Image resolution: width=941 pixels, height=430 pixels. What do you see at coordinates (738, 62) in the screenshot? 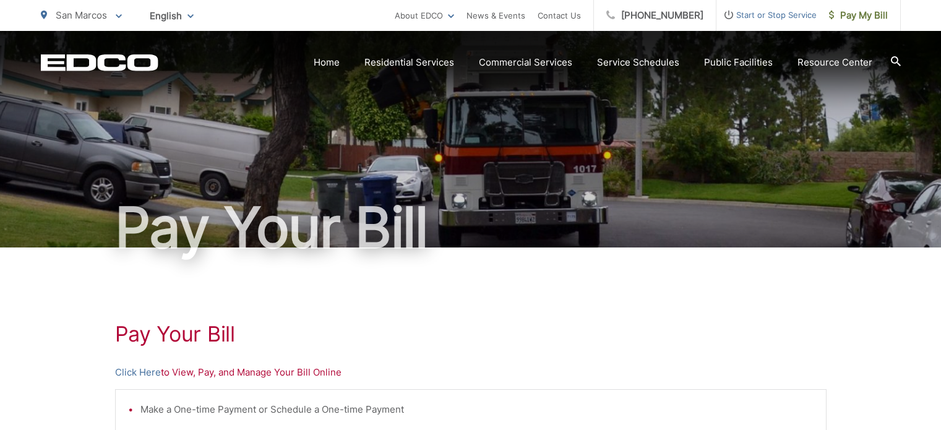
I see `a: Public Facilities` at bounding box center [738, 62].